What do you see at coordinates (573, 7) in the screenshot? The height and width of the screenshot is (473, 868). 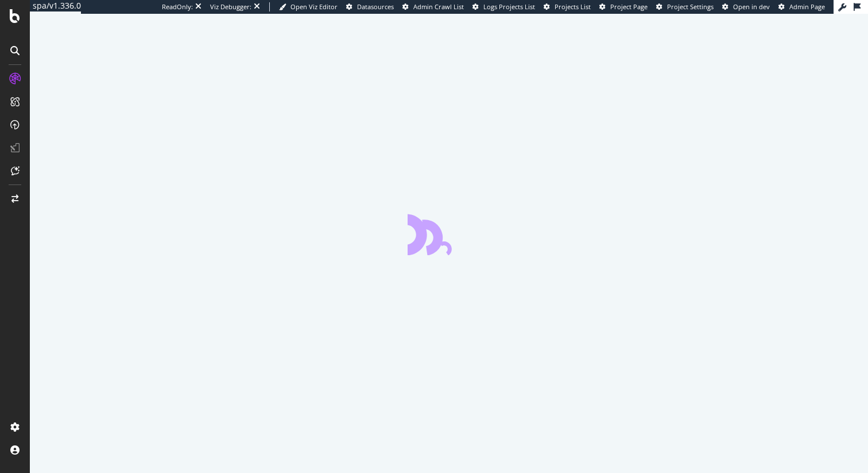 I see `span: Projects List` at bounding box center [573, 7].